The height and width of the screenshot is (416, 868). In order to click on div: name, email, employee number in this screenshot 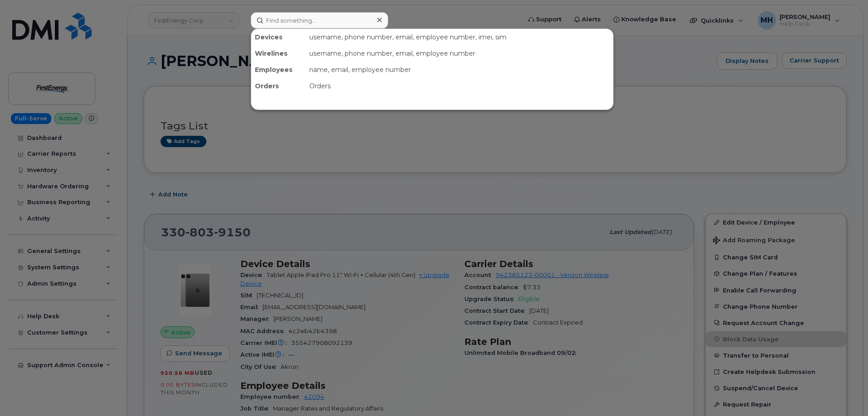, I will do `click(459, 70)`.